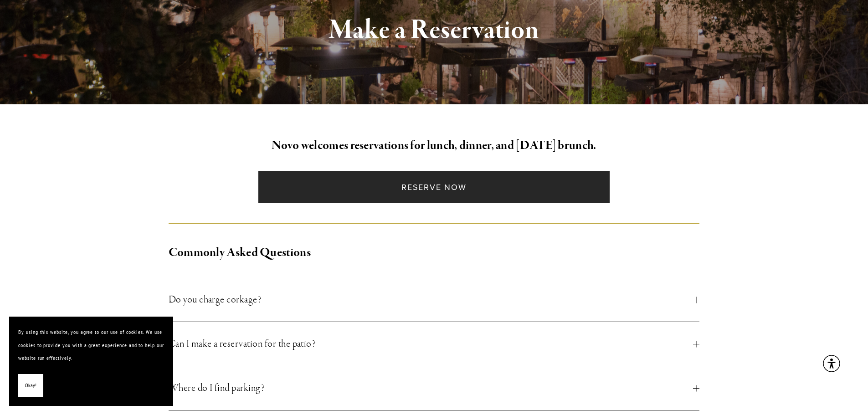 This screenshot has height=415, width=868. Describe the element at coordinates (434, 388) in the screenshot. I see `button: Where do I find parking?` at that location.